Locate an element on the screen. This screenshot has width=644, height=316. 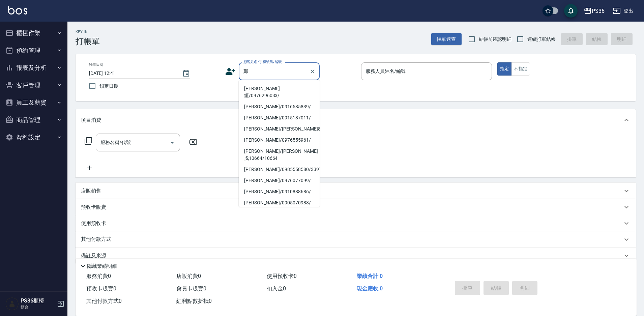
button: 登出 is located at coordinates (623, 11).